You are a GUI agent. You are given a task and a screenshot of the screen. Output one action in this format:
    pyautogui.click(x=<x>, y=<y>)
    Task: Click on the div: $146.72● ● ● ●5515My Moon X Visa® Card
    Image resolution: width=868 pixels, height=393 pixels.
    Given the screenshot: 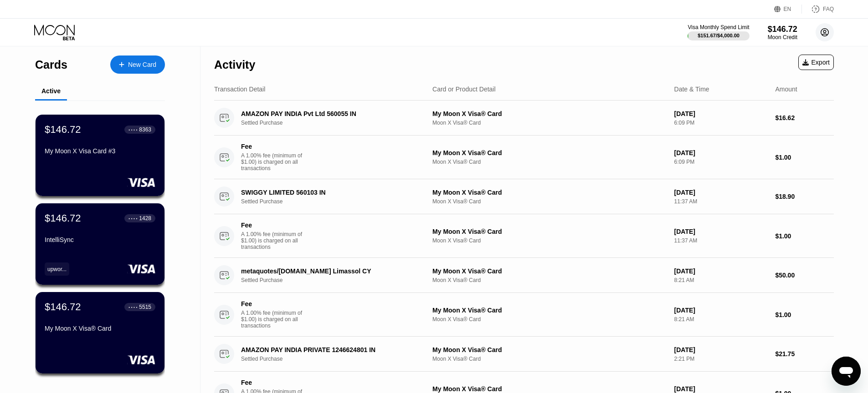 What is the action you would take?
    pyautogui.click(x=100, y=333)
    